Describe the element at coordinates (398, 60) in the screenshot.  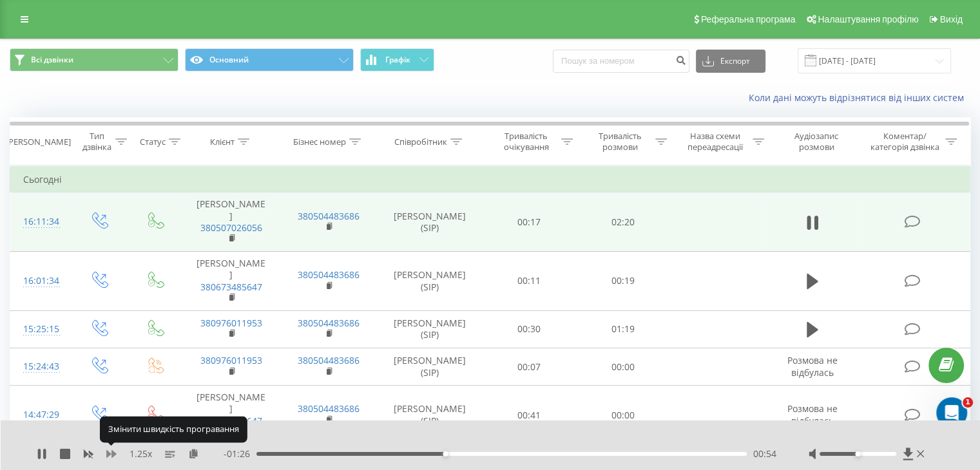
I see `span: Графік` at that location.